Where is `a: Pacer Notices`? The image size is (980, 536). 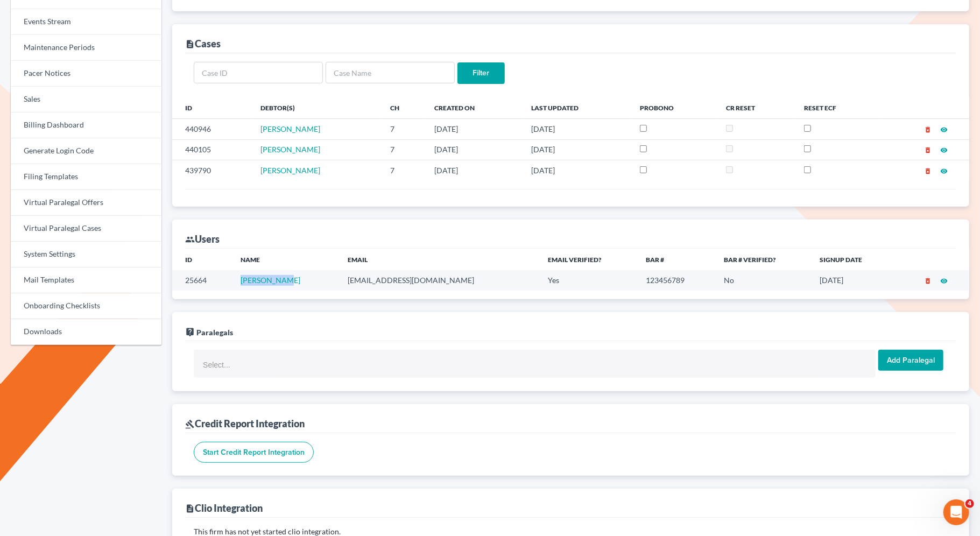
a: Pacer Notices is located at coordinates (86, 74).